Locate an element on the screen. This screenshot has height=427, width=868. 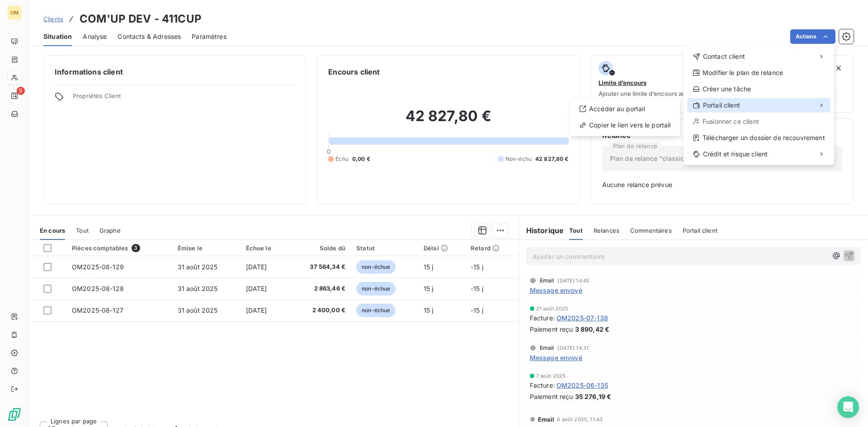
div: Accéder au portail is located at coordinates (625, 109).